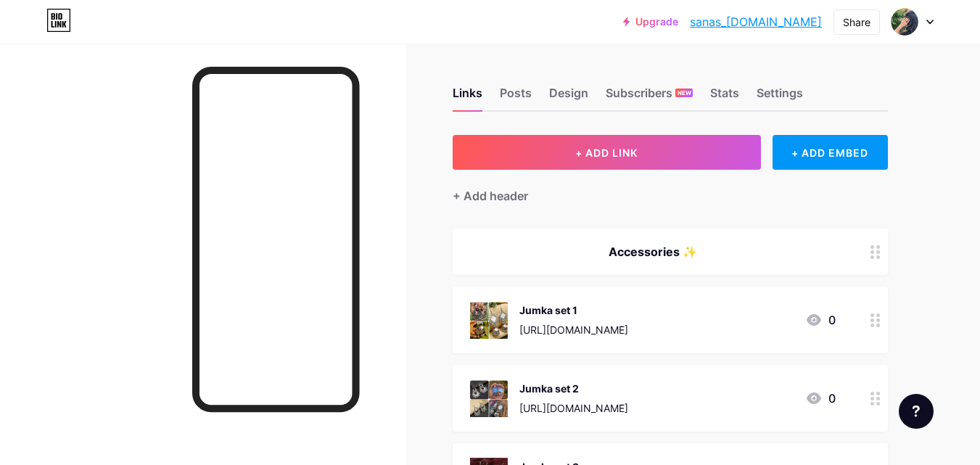 This screenshot has height=465, width=980. What do you see at coordinates (516, 97) in the screenshot?
I see `div: Posts` at bounding box center [516, 97].